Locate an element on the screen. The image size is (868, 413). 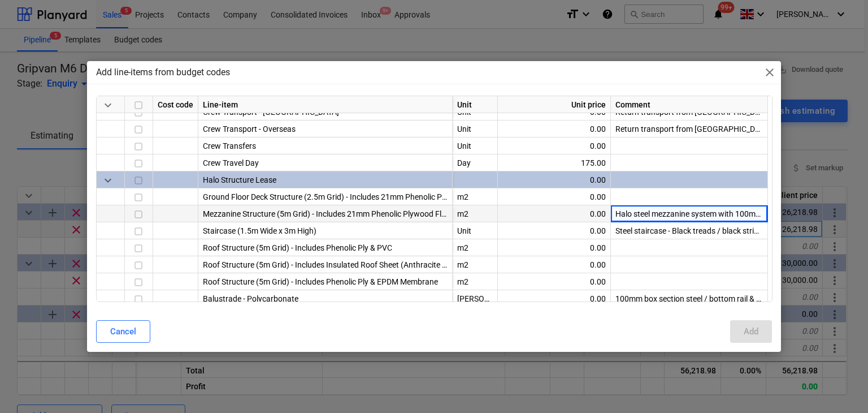
div: Roof Structure (5m Grid) - Includes Phenolic Ply & EPDM Membrane is located at coordinates (325, 281).